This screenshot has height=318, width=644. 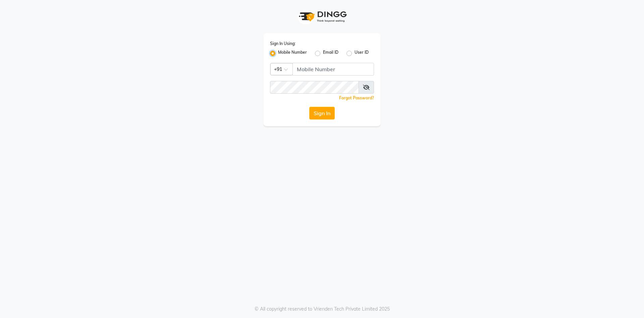 What do you see at coordinates (292, 54) in the screenshot?
I see `label: Mobile Number` at bounding box center [292, 54].